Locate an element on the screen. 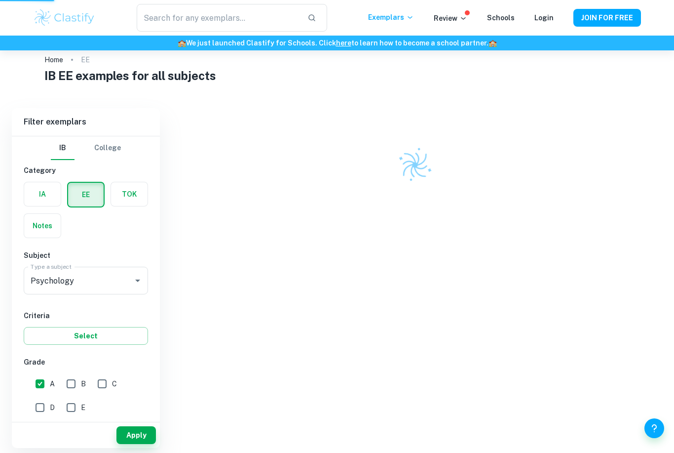 The width and height of the screenshot is (674, 453). button: TOK is located at coordinates (129, 194).